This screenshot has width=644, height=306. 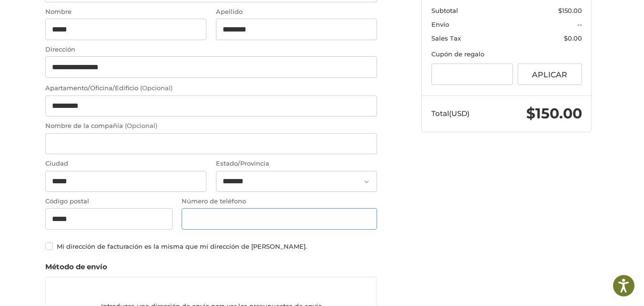 What do you see at coordinates (440, 24) in the screenshot?
I see `span: Envío` at bounding box center [440, 24].